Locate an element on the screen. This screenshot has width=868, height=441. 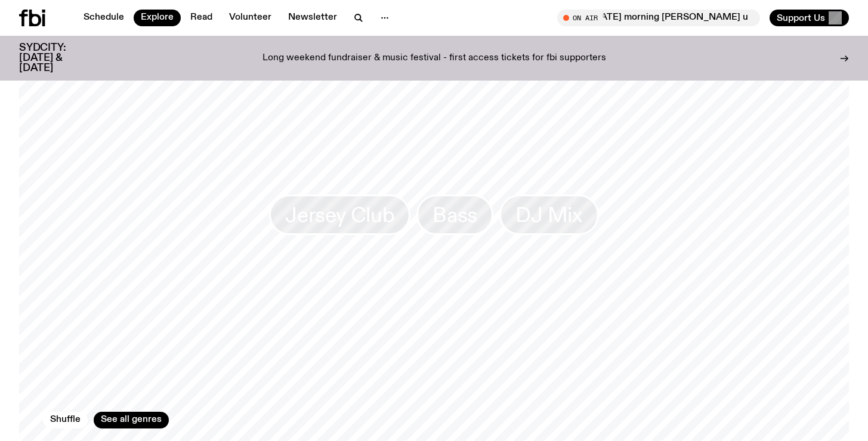
button: Support Us is located at coordinates (808, 18).